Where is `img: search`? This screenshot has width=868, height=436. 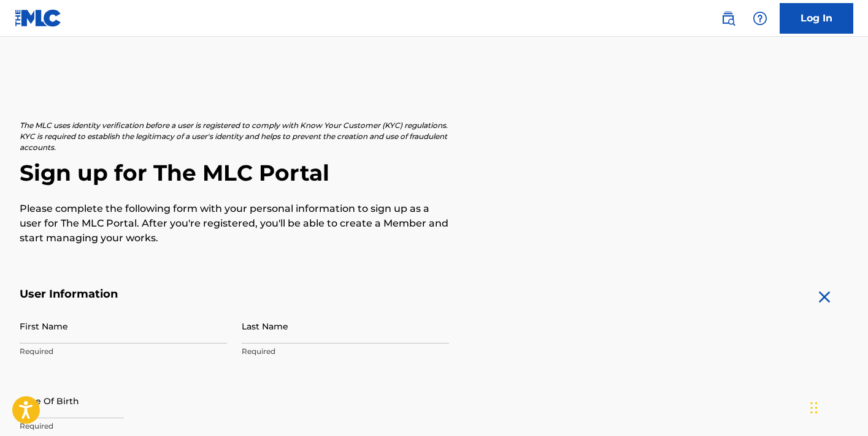
img: search is located at coordinates (728, 19).